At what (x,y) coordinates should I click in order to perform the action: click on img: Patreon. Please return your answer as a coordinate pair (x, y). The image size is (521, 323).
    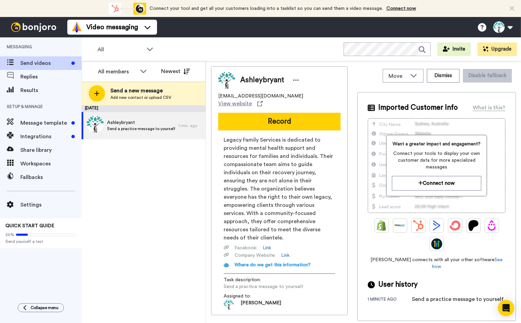
    Looking at the image, I should click on (473, 226).